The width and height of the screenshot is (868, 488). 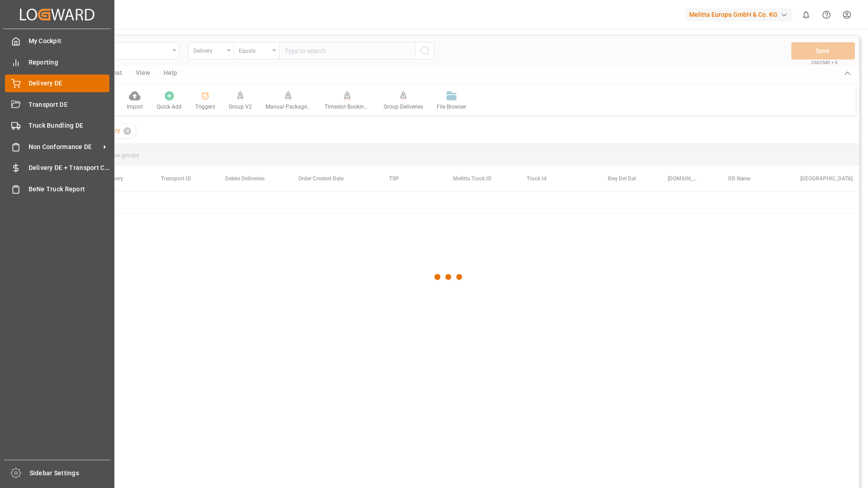 What do you see at coordinates (69, 189) in the screenshot?
I see `span: BeNe Truck Report` at bounding box center [69, 189].